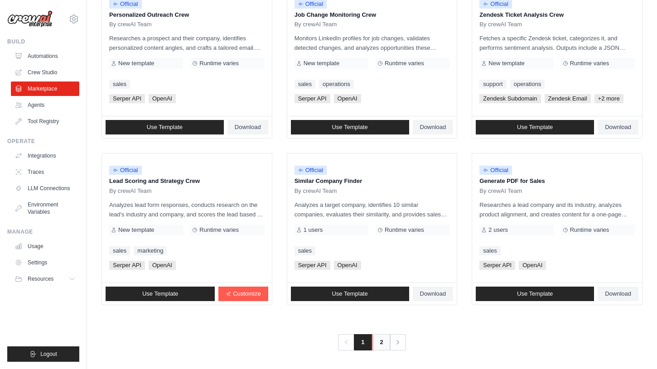  What do you see at coordinates (187, 181) in the screenshot?
I see `p: Lead Scoring and Strategy Crew` at bounding box center [187, 181].